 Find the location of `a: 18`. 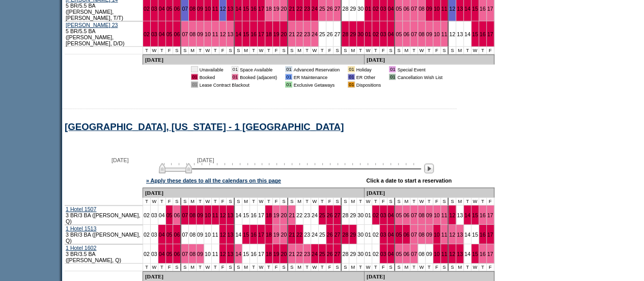

a: 18 is located at coordinates (269, 235).